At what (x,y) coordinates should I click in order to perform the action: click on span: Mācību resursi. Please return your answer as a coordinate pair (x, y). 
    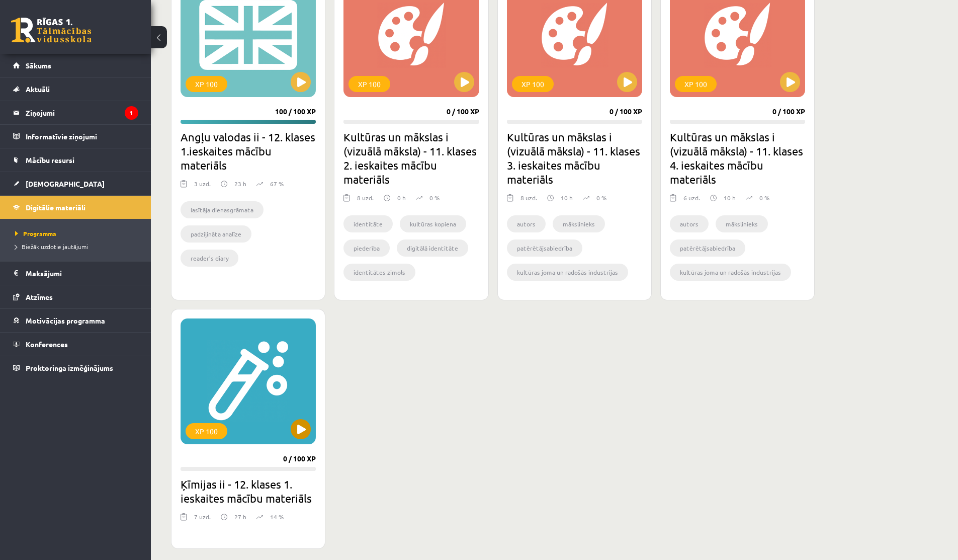
    Looking at the image, I should click on (50, 160).